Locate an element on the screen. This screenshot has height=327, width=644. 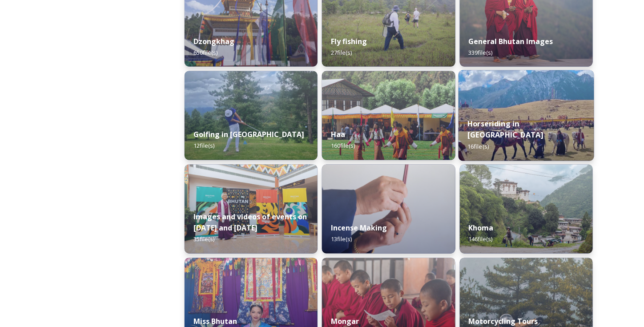
strong: Dzongkhag is located at coordinates (214, 41).